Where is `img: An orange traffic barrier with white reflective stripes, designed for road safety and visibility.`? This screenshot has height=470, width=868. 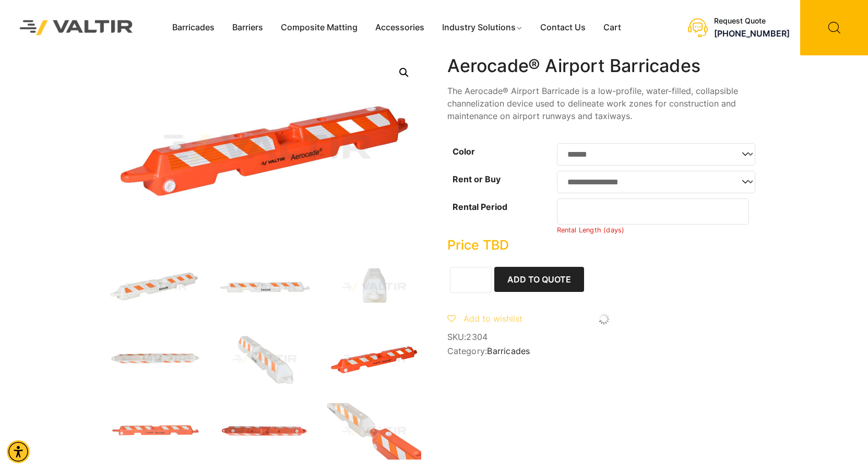
img: An orange traffic barrier with white reflective stripes, designed for road safety and visibility. is located at coordinates (265, 431).